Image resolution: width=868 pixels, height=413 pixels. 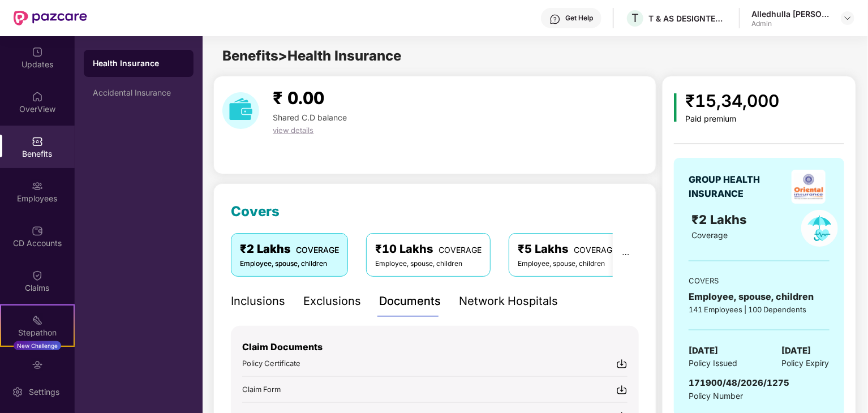 What do you see at coordinates (293, 130) in the screenshot?
I see `span: view details` at bounding box center [293, 130].